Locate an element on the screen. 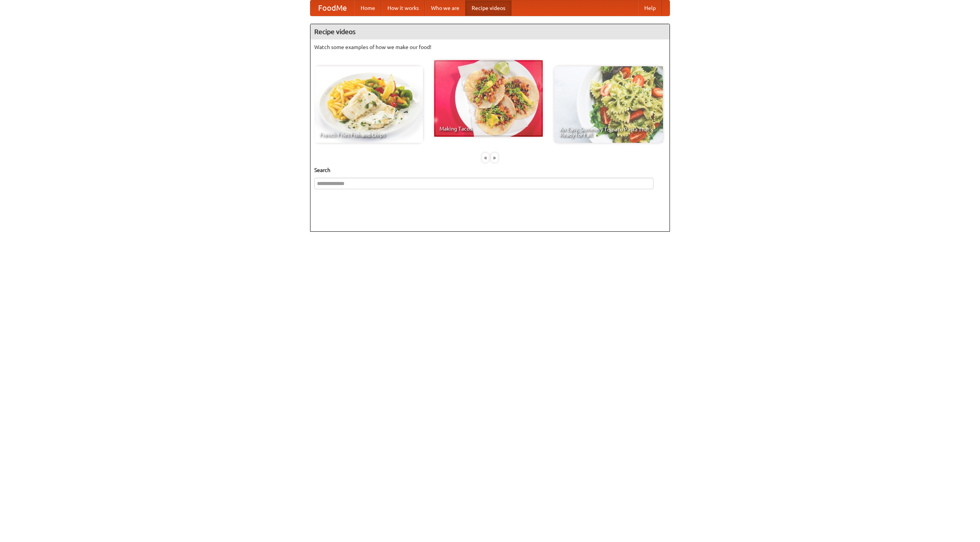 The height and width of the screenshot is (542, 980). span: Making Tacos is located at coordinates (489, 128).